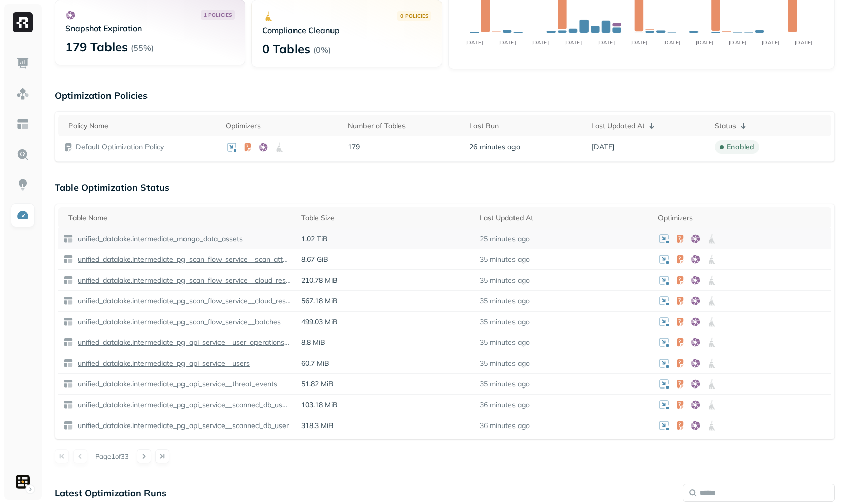 The height and width of the screenshot is (504, 845). What do you see at coordinates (175, 385) in the screenshot?
I see `a: unified_datalake.intermediate_pg_api_service__threat_events` at bounding box center [175, 385].